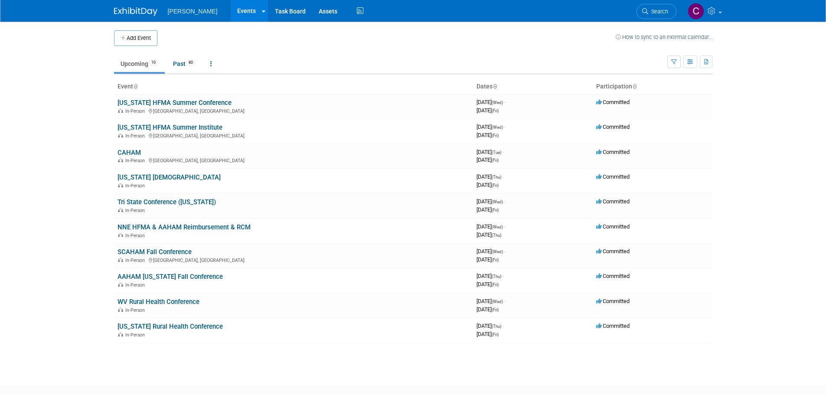 The height and width of the screenshot is (395, 826). I want to click on img: ExhibitDay, so click(136, 12).